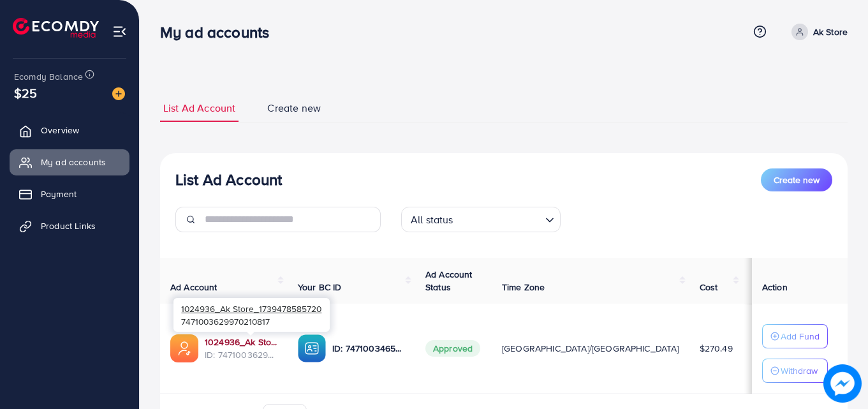 The width and height of the screenshot is (868, 409). I want to click on span: Cost, so click(708, 287).